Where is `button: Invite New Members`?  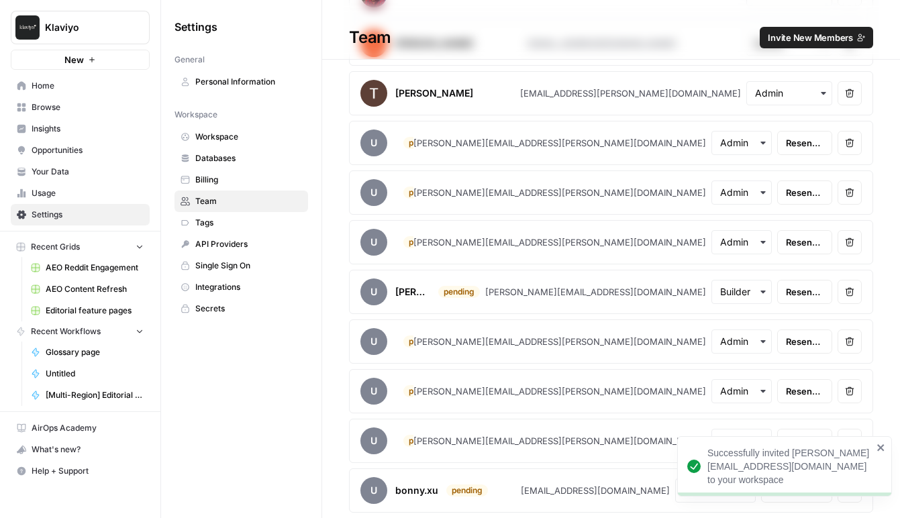 button: Invite New Members is located at coordinates (816, 38).